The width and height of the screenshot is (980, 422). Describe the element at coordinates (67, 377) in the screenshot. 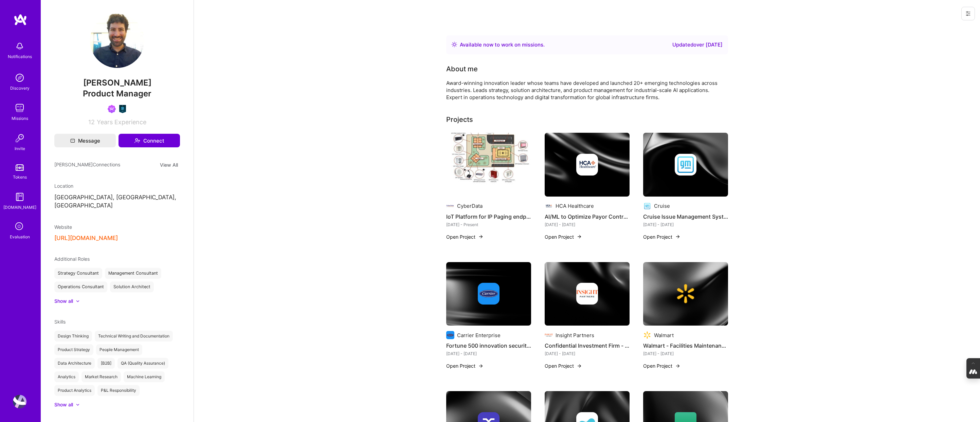

I see `div: Analytics` at that location.